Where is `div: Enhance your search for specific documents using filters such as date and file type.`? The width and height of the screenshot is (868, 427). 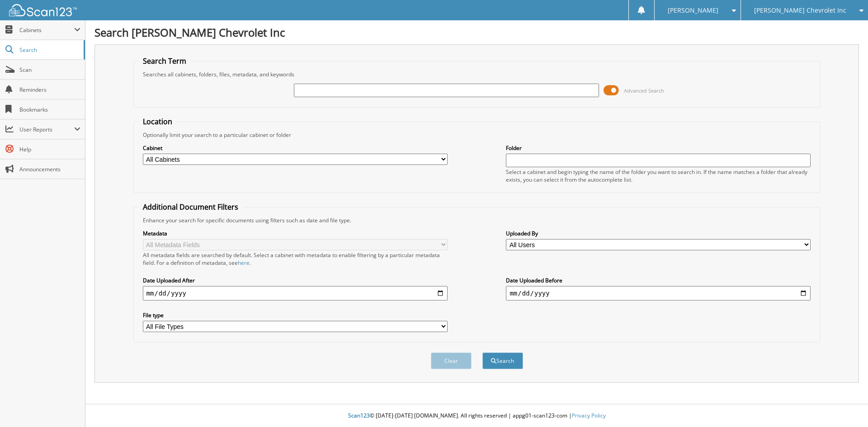
div: Enhance your search for specific documents using filters such as date and file type. is located at coordinates (477, 220).